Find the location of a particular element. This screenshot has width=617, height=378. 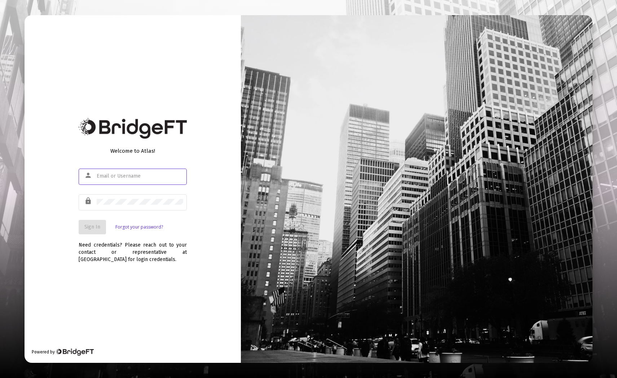

div: Powered by is located at coordinates (62, 352).